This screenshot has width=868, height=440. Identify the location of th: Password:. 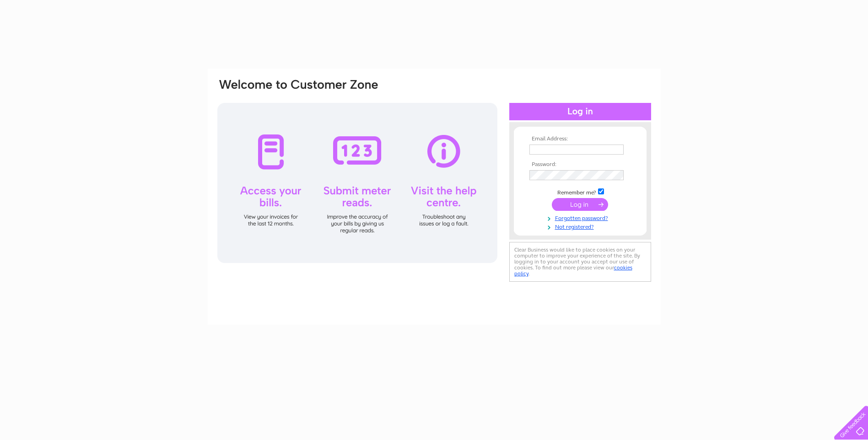
(580, 165).